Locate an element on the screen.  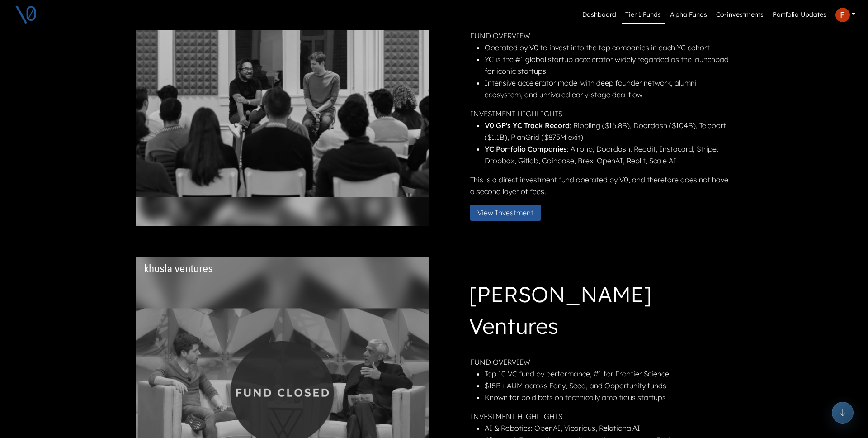
a: Co-investments is located at coordinates (739, 15).